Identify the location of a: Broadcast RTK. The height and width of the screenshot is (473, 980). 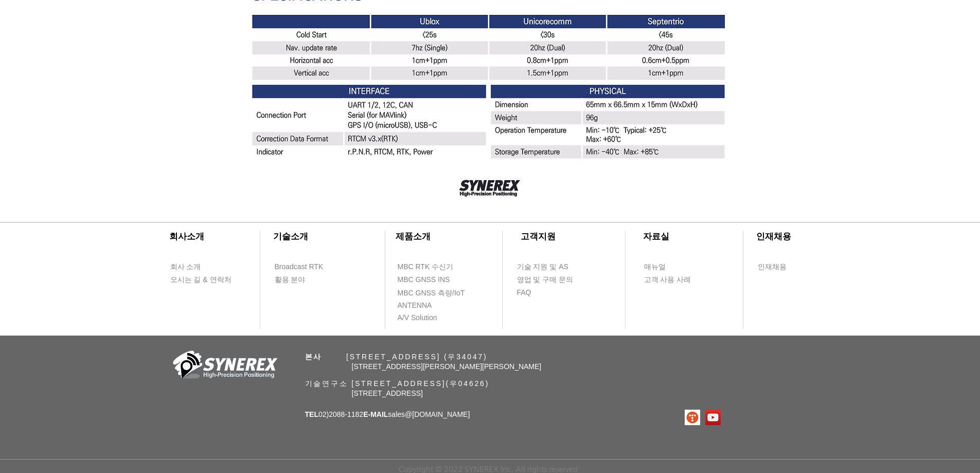
(304, 266).